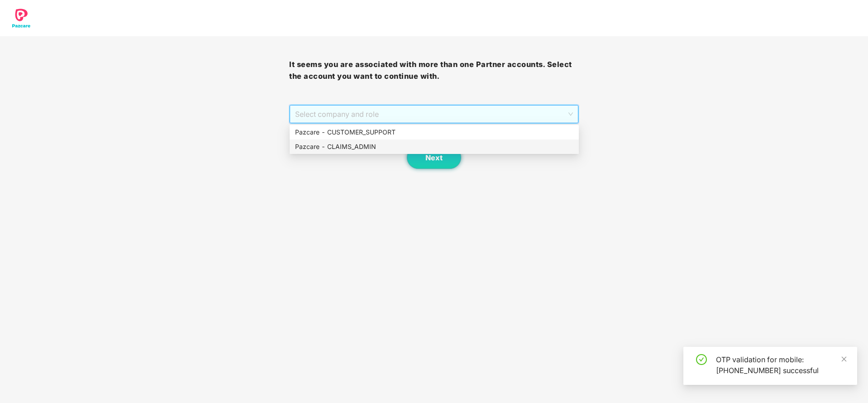 This screenshot has height=403, width=868. Describe the element at coordinates (434, 147) in the screenshot. I see `div: Pazcare - CLAIMS_ADMIN` at that location.